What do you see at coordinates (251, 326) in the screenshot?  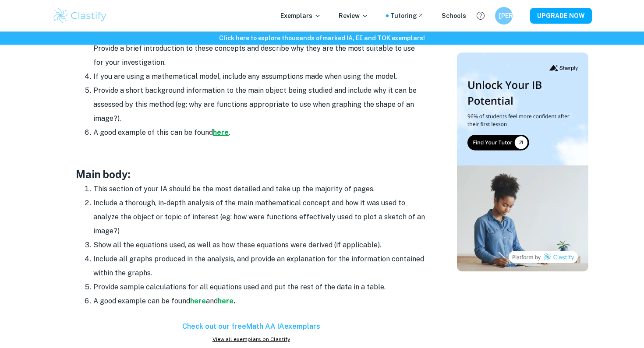 I see `h6: Check out our free Math AA IA exemplars` at bounding box center [251, 326].